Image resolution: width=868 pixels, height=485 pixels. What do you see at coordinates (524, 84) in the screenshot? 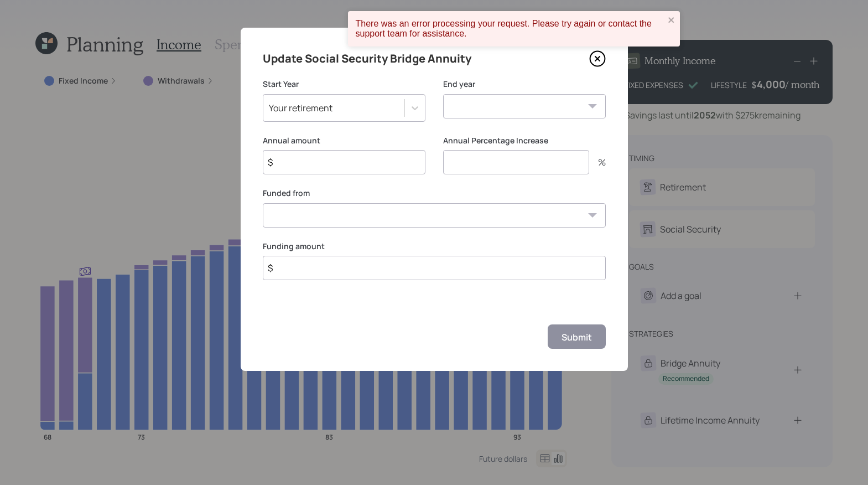
I see `label: End year` at bounding box center [524, 84].